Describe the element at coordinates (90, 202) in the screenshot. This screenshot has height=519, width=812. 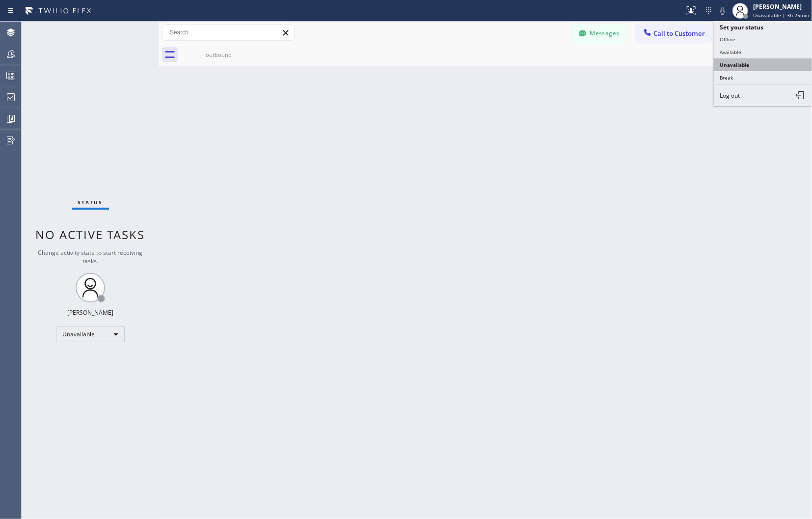
I see `span: Status` at that location.